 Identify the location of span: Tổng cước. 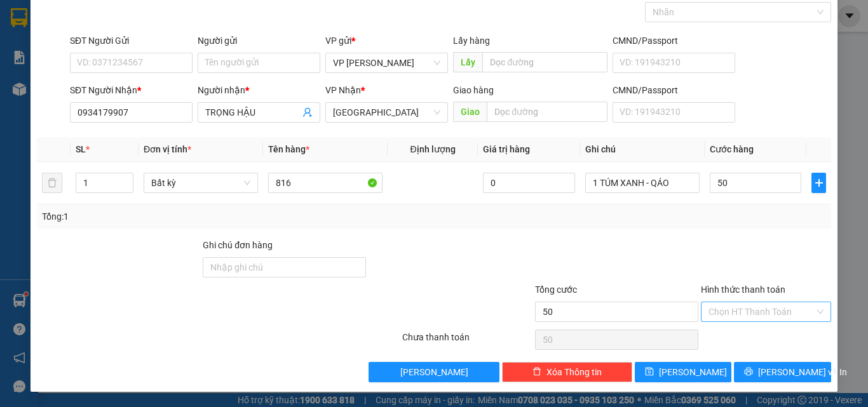
(556, 290).